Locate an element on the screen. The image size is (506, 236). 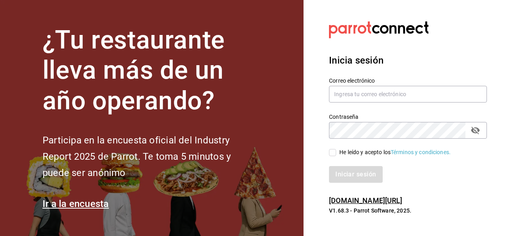
h1: ¿Tu restaurante lleva más de un año operando? is located at coordinates (150, 71).